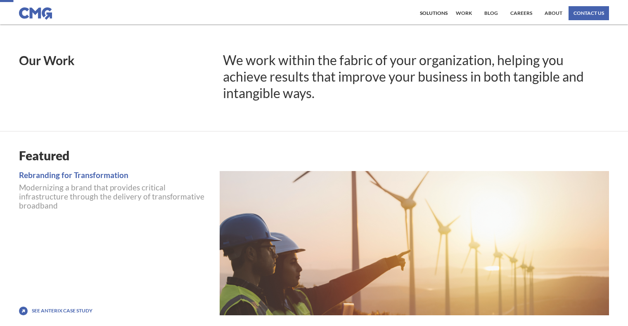 The image size is (628, 326). I want to click on a: work, so click(463, 13).